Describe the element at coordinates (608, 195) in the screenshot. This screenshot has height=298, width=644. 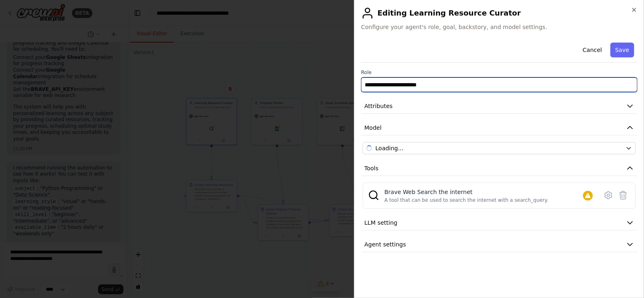
I see `button: Configure tool` at that location.